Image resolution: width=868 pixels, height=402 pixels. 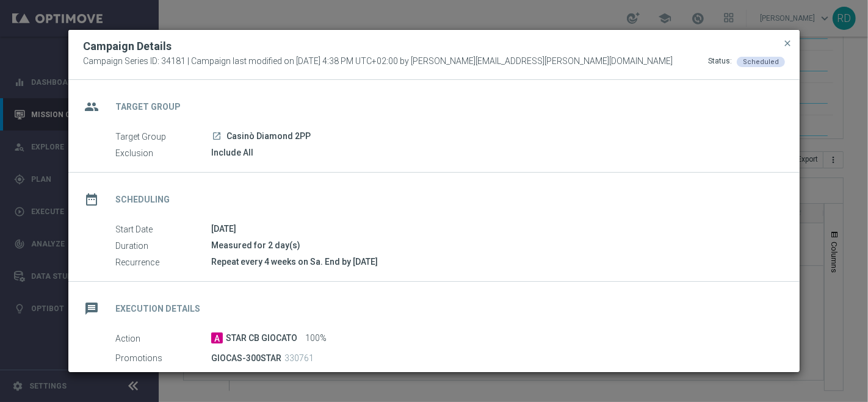 I want to click on span: STAR CB GIOCATO, so click(x=261, y=338).